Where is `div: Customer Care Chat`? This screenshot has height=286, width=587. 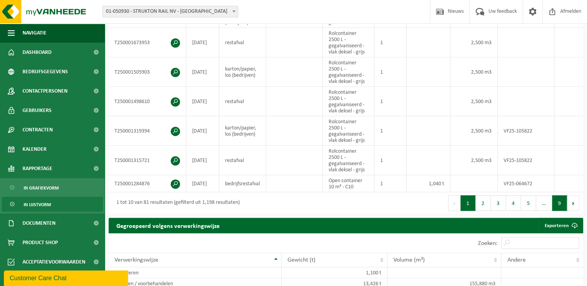 div: Customer Care Chat is located at coordinates (62, 9).